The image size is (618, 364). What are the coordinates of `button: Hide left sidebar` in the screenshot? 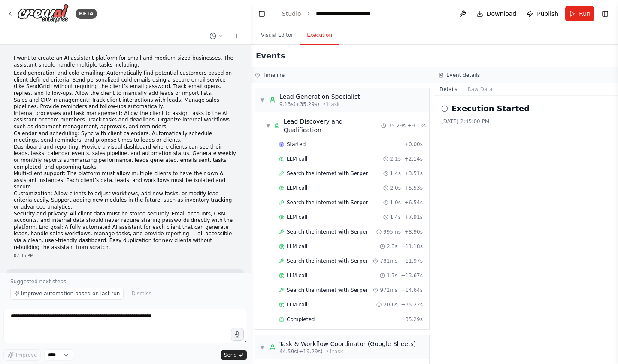 It's located at (262, 14).